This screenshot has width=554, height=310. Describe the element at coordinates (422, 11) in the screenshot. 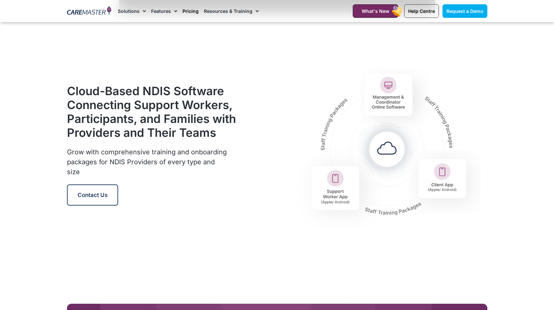

I see `a: Help Centre` at that location.